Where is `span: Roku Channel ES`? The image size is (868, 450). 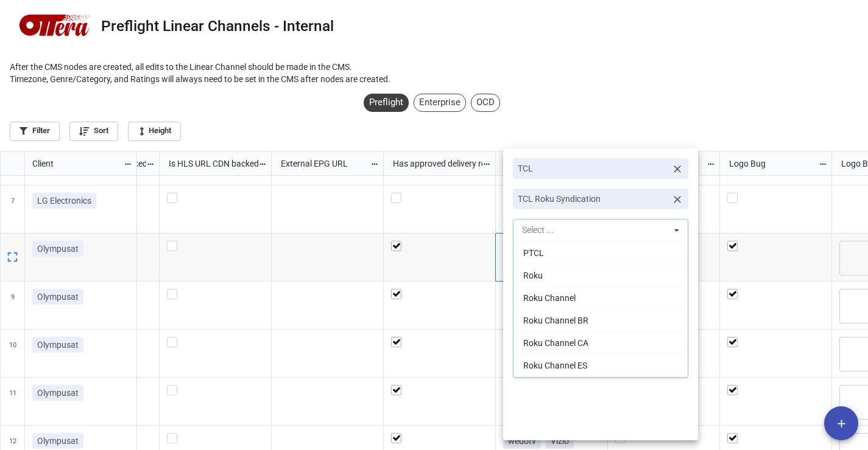 span: Roku Channel ES is located at coordinates (555, 366).